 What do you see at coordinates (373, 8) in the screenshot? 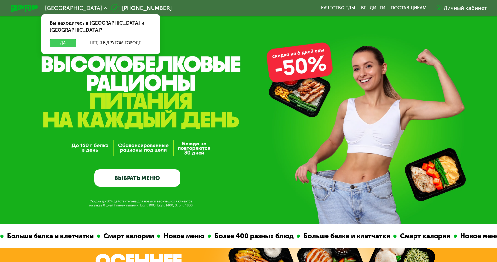
I see `a: Вендинги` at bounding box center [373, 8].